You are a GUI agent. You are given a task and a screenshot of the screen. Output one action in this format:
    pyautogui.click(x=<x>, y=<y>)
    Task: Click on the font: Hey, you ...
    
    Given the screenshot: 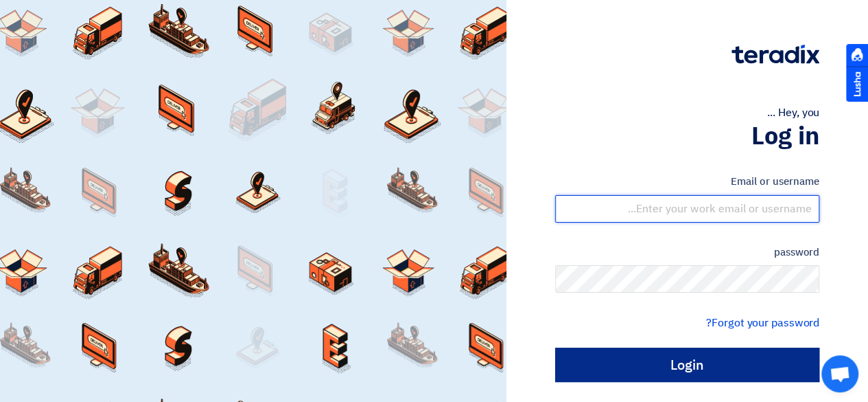 What is the action you would take?
    pyautogui.click(x=793, y=113)
    